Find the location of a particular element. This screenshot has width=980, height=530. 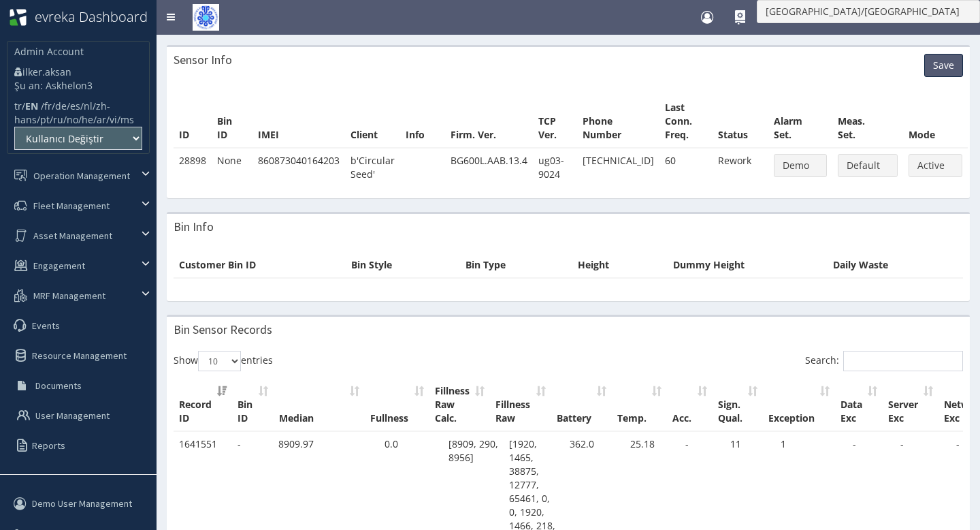

a: User Management is located at coordinates (80, 415).